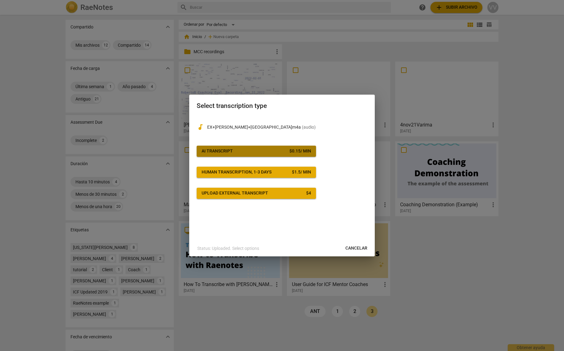  I want to click on span: audiotrack, so click(200, 127).